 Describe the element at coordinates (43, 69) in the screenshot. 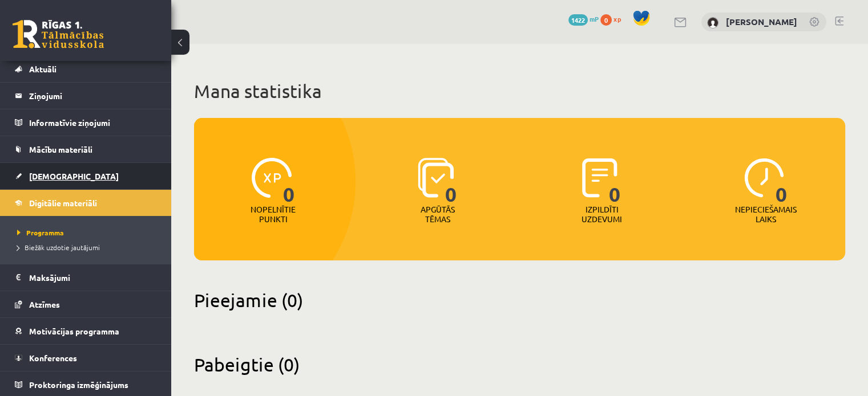

I see `span: Aktuāli` at that location.